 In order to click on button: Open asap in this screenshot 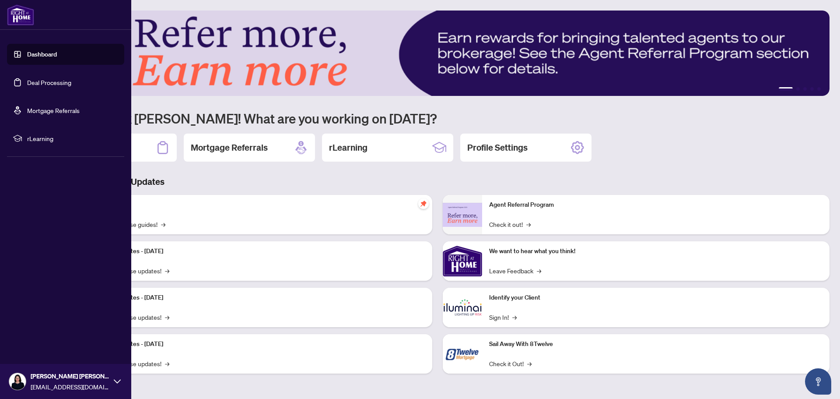, I will do `click(818, 381)`.